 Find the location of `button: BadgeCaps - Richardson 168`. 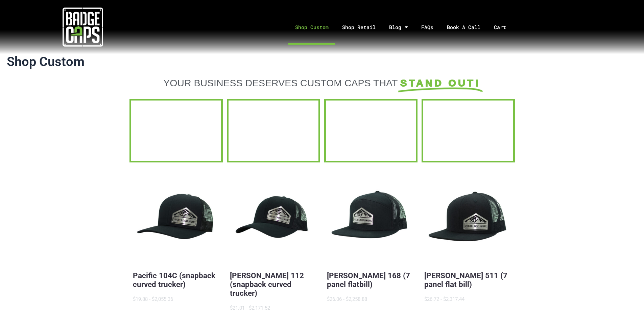

button: BadgeCaps - Richardson 168 is located at coordinates (370, 219).